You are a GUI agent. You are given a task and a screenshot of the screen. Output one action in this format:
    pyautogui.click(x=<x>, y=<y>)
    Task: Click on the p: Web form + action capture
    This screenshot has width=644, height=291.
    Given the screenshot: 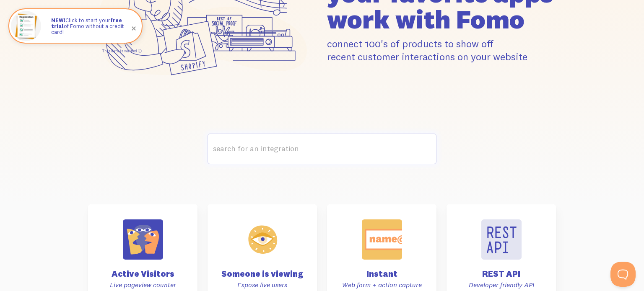 What is the action you would take?
    pyautogui.click(x=381, y=285)
    